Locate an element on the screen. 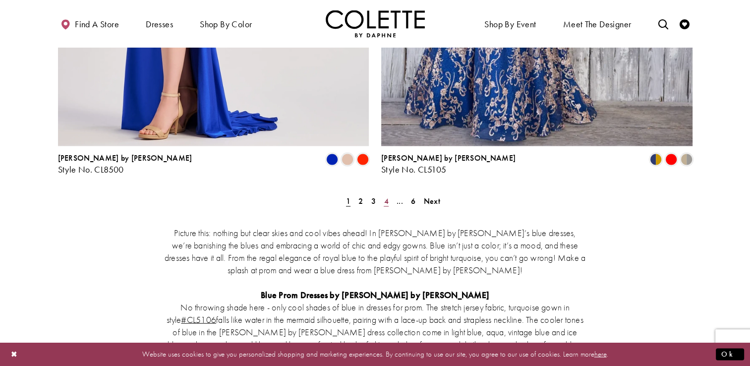 The image size is (750, 366). span: Style No. CL8500 is located at coordinates (91, 169).